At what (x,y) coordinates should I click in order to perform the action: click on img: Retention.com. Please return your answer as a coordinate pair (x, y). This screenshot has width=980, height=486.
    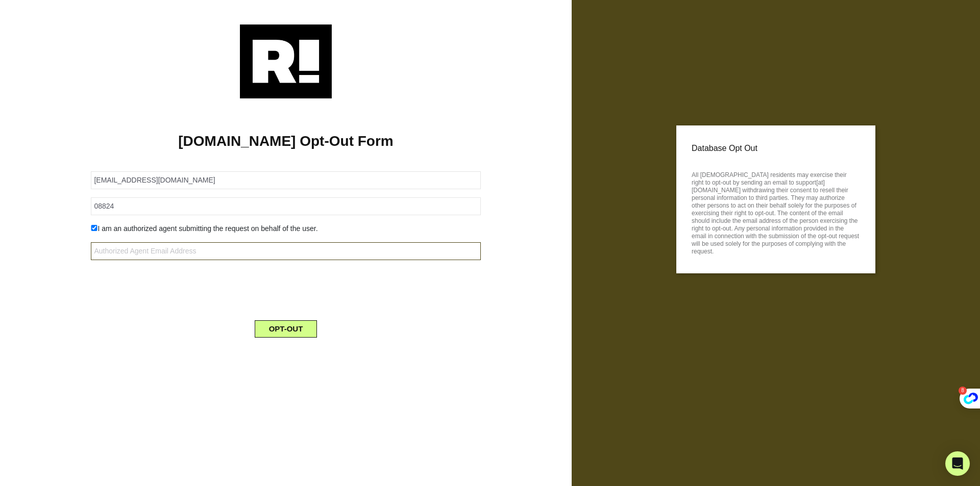
    Looking at the image, I should click on (286, 61).